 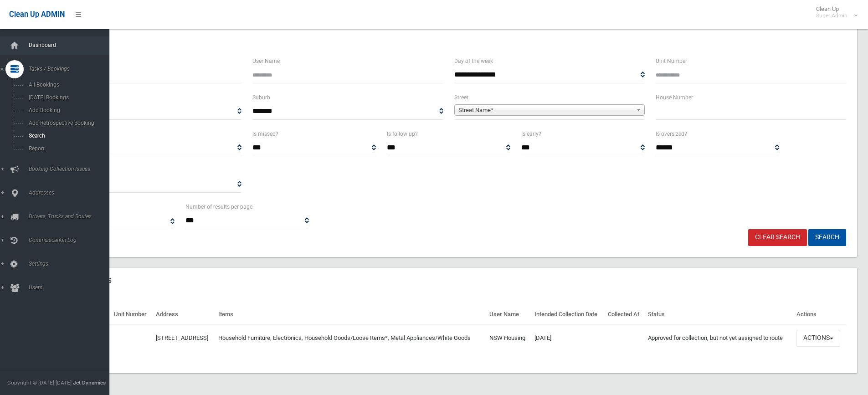 What do you see at coordinates (831, 16) in the screenshot?
I see `small: Super Admin` at bounding box center [831, 16].